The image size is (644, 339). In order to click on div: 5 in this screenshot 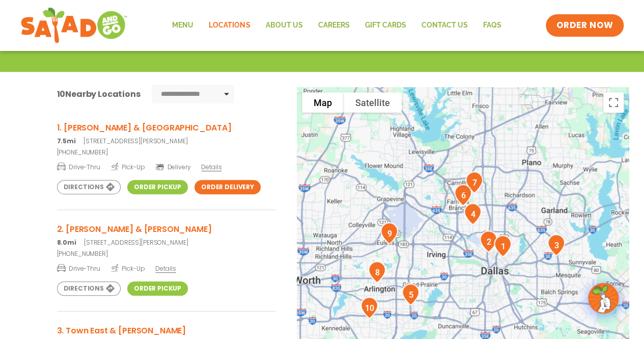, I will do `click(410, 294)`.